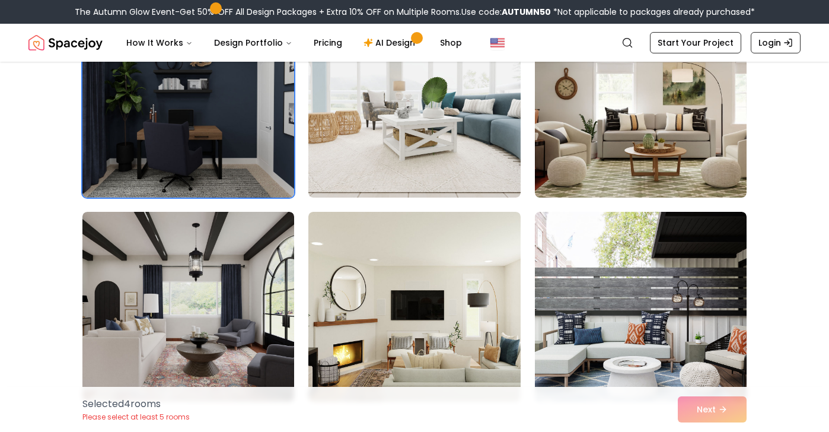 This screenshot has width=829, height=432. Describe the element at coordinates (65, 43) in the screenshot. I see `a: Spacejoy` at that location.